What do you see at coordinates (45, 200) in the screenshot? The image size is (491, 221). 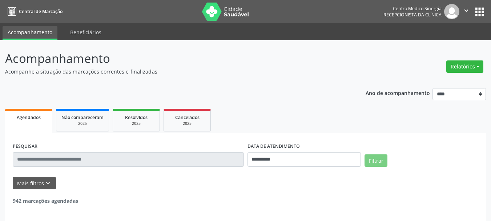 I see `strong: 942 marcações agendadas` at bounding box center [45, 200].